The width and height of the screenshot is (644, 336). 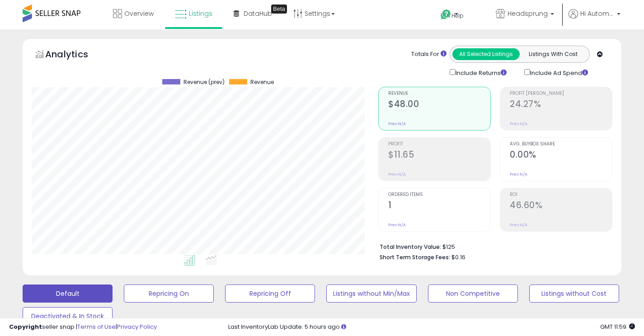 I want to click on button: Repricing On, so click(x=169, y=294).